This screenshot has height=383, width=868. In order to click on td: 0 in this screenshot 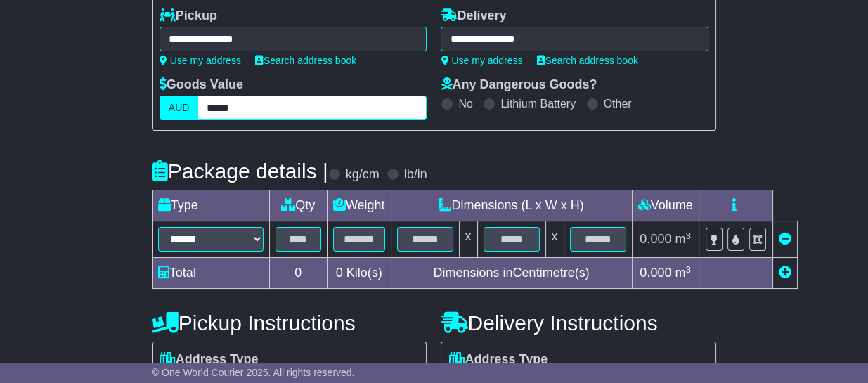, I will do `click(298, 273)`.